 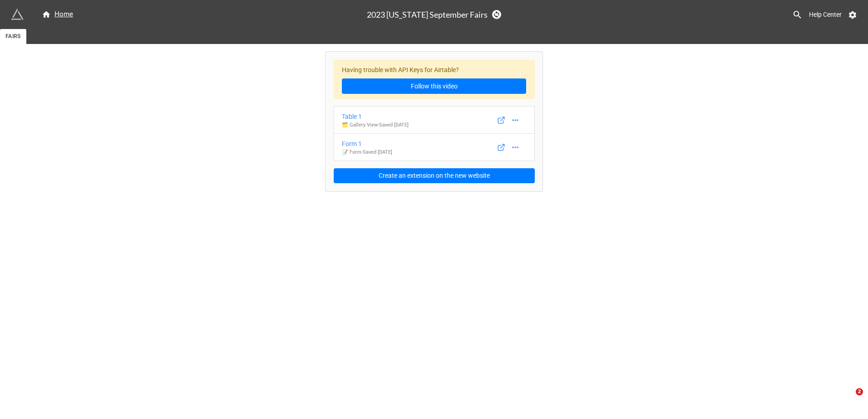 What do you see at coordinates (497, 14) in the screenshot?
I see `a: Sync Base Structure` at bounding box center [497, 14].